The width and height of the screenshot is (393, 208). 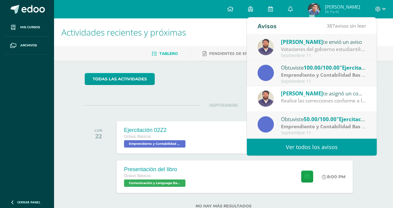 What do you see at coordinates (124, 32) in the screenshot?
I see `span: Actividades recientes y próximas` at bounding box center [124, 32].